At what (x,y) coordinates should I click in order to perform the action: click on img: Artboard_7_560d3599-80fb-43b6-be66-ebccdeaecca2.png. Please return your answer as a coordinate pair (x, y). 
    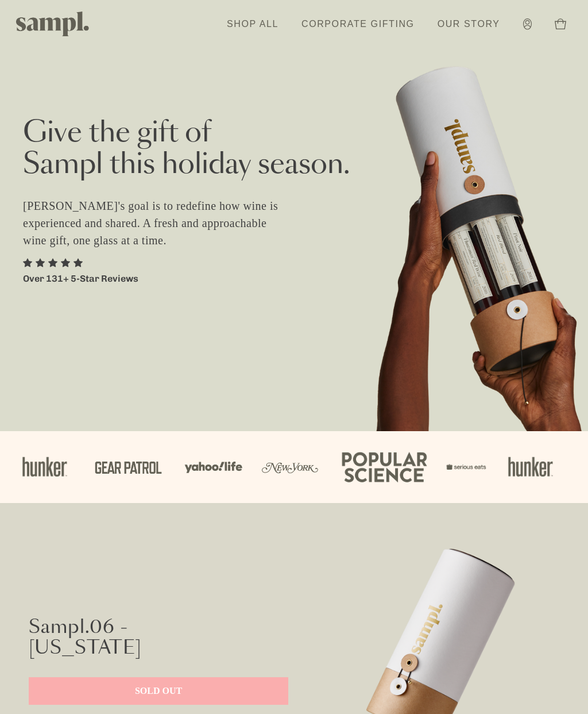
    Looking at the image, I should click on (446, 467).